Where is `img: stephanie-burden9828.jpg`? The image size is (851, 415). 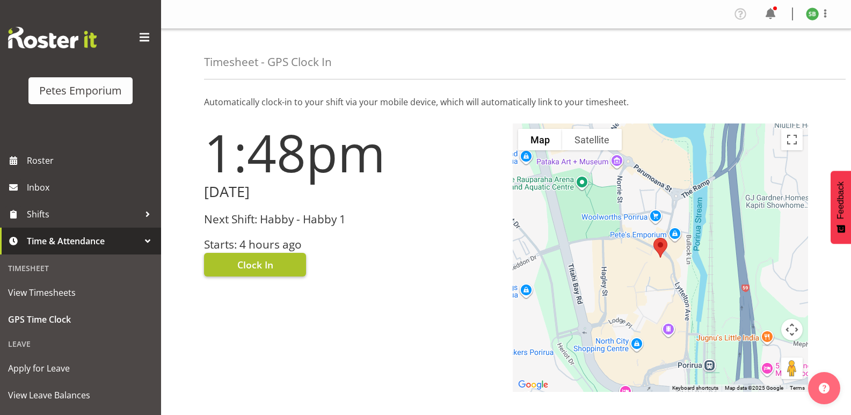
img: stephanie-burden9828.jpg is located at coordinates (812, 14).